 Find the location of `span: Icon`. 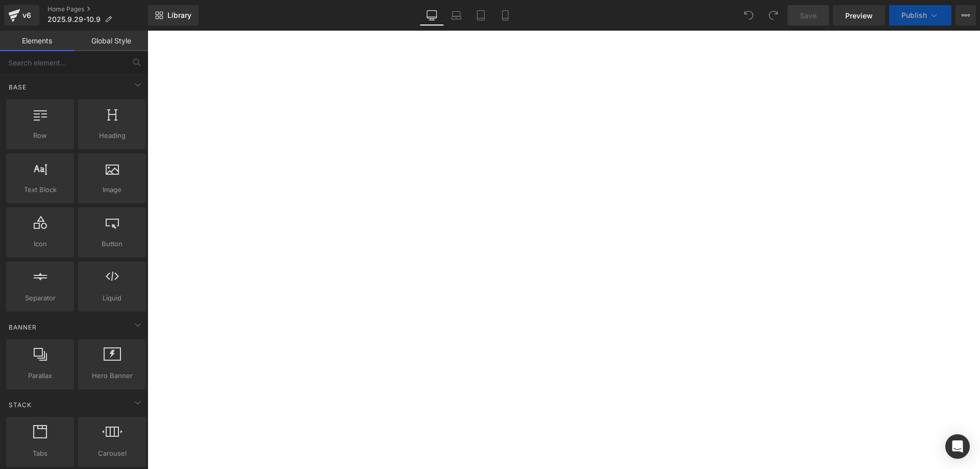

span: Icon is located at coordinates (39, 244).